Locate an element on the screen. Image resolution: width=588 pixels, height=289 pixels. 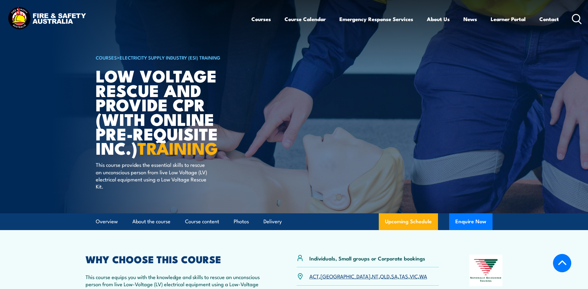
img: Nationally Recognised Training logo. is located at coordinates (486, 270).